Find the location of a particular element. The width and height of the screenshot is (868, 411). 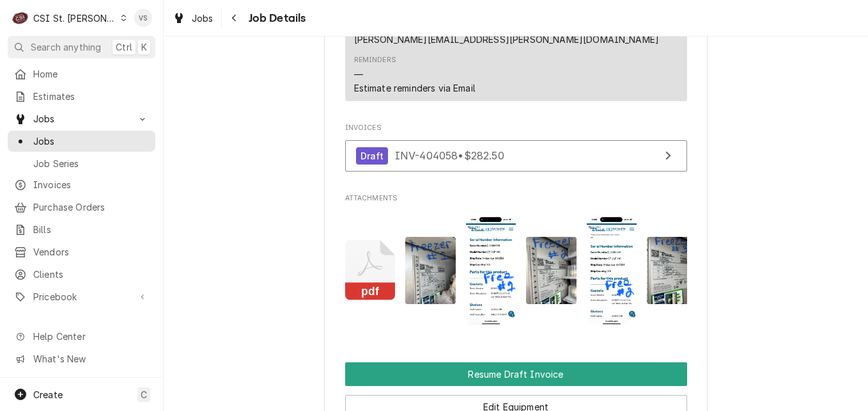

a: Go to Help Center is located at coordinates (81, 336).